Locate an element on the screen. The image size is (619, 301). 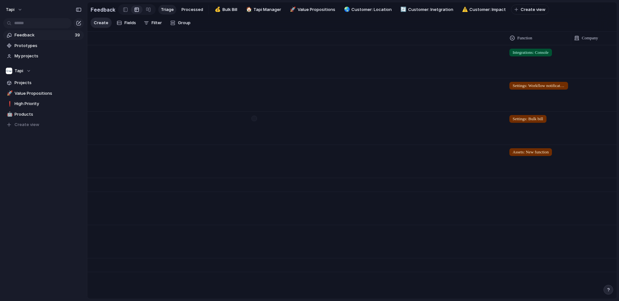
span: Assets: New function is located at coordinates (531, 152).